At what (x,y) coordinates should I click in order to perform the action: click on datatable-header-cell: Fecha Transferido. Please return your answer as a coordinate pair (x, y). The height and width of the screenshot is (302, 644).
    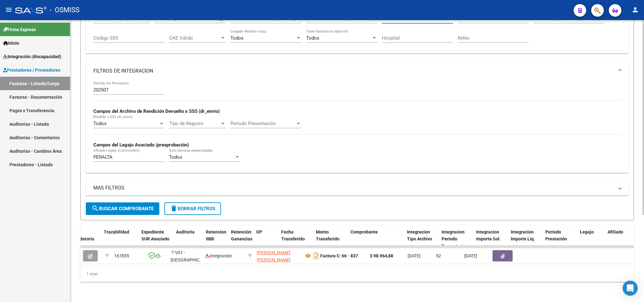
    Looking at the image, I should click on (296, 239).